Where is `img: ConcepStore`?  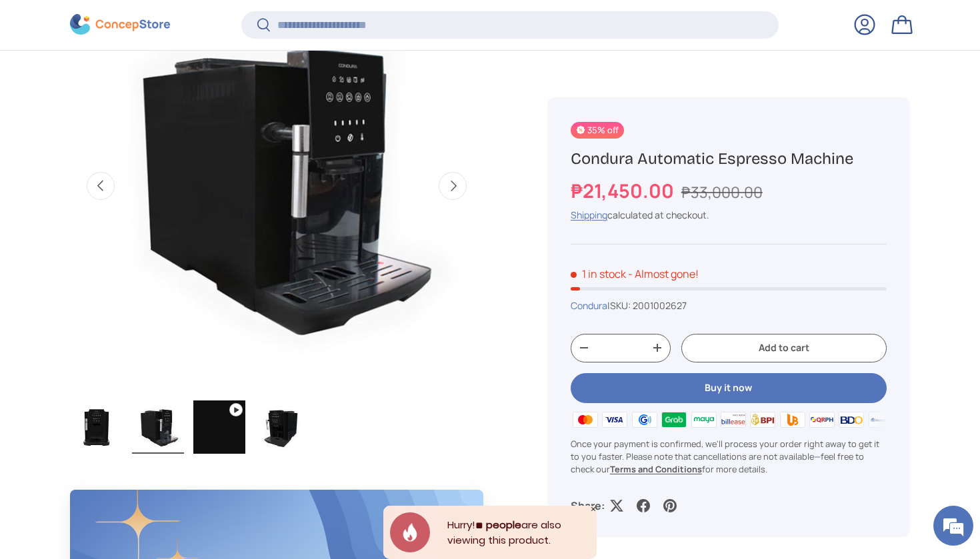
img: ConcepStore is located at coordinates (120, 25).